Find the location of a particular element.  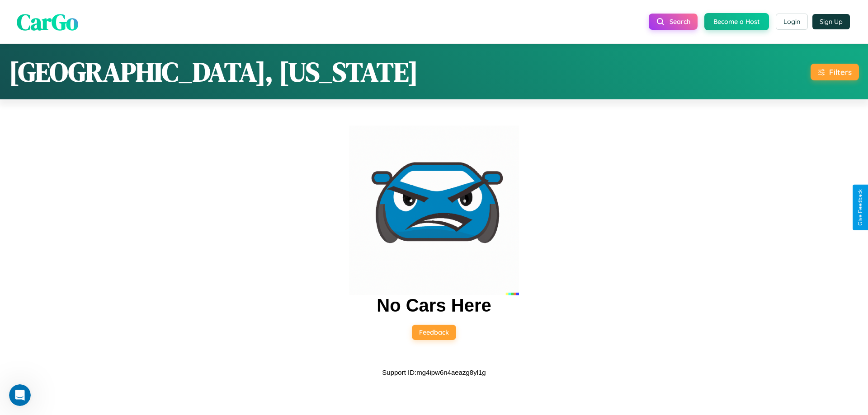

button: Feedback is located at coordinates (434, 333).